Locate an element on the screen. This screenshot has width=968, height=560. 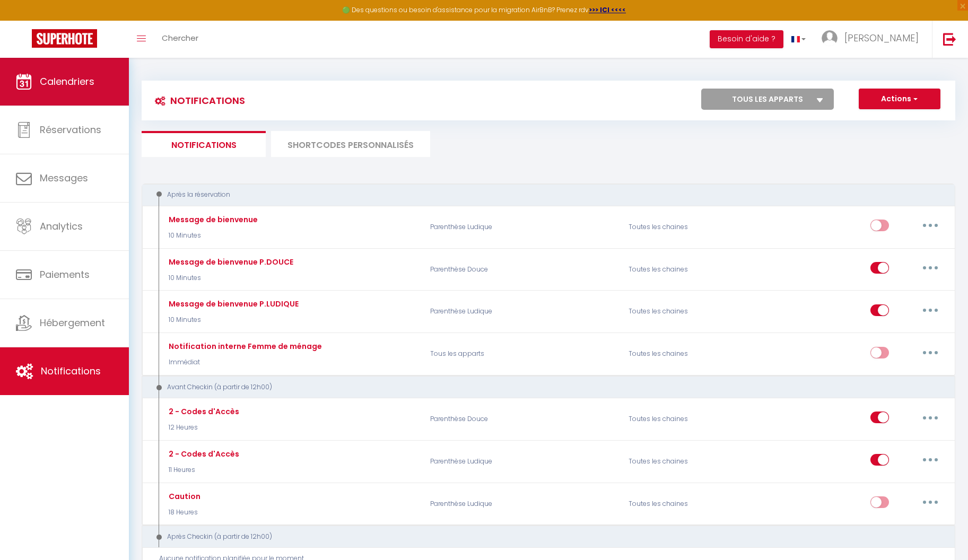
h3: Notifications is located at coordinates (197, 100).